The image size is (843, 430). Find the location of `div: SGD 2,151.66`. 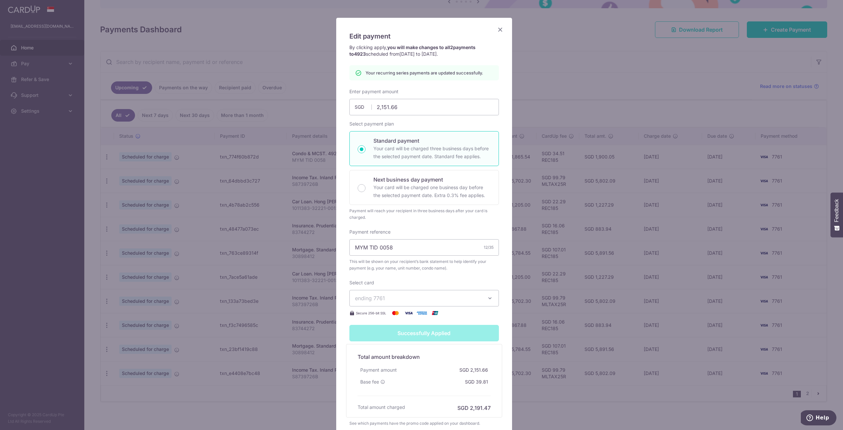

div: SGD 2,151.66 is located at coordinates (474, 370).